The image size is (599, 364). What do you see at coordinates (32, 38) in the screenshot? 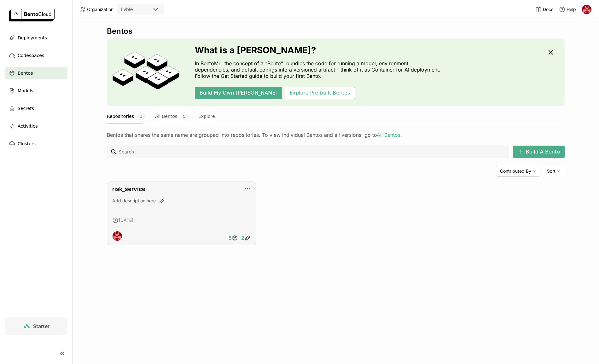
I see `span: Deployments` at bounding box center [32, 38].